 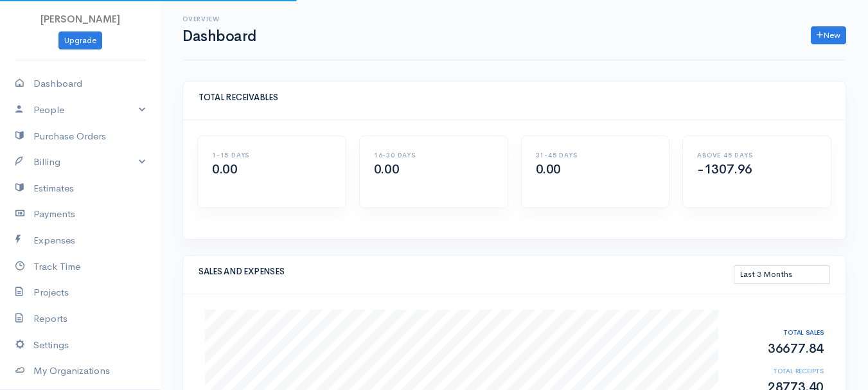 What do you see at coordinates (595, 155) in the screenshot?
I see `h6: 31-45 DAYS` at bounding box center [595, 155].